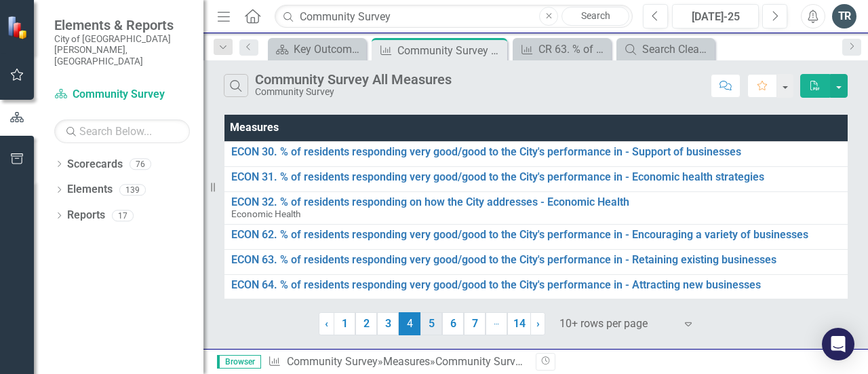 This screenshot has width=868, height=374. What do you see at coordinates (518, 324) in the screenshot?
I see `a: 14` at bounding box center [518, 324].